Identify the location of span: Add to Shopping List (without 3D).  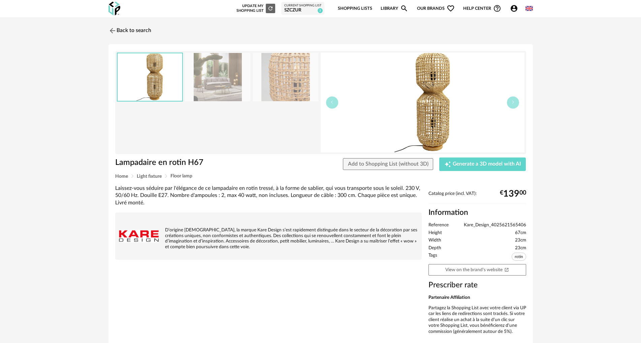
(388, 164).